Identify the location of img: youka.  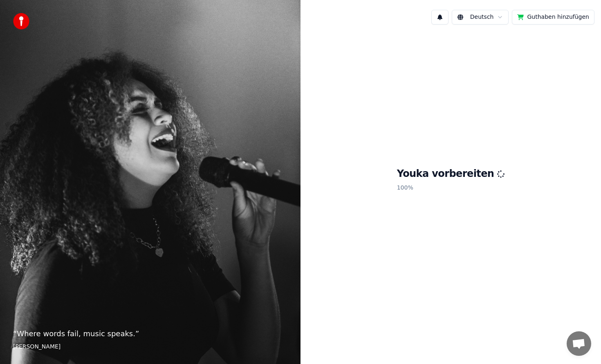
(22, 21).